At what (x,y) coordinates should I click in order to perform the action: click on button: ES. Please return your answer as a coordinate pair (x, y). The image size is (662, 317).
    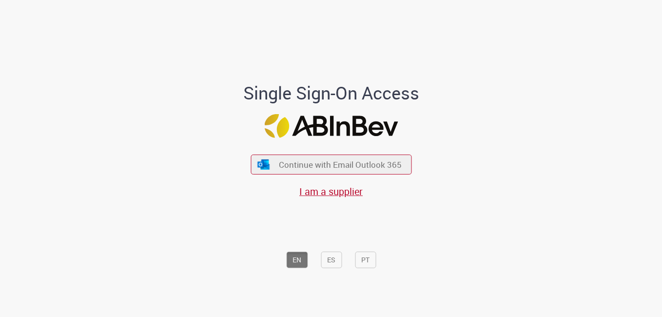
    Looking at the image, I should click on (331, 260).